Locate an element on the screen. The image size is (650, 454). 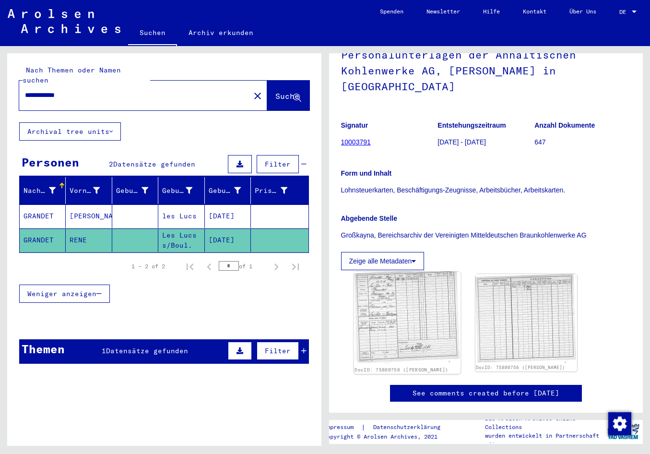
mat-header-cell: Geburtsdatum is located at coordinates (228, 190).